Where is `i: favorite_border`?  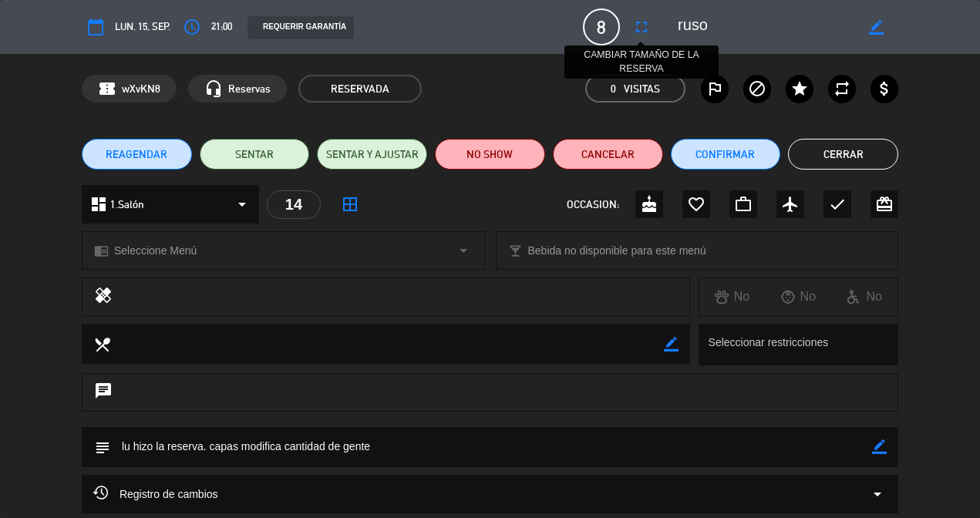 i: favorite_border is located at coordinates (696, 205).